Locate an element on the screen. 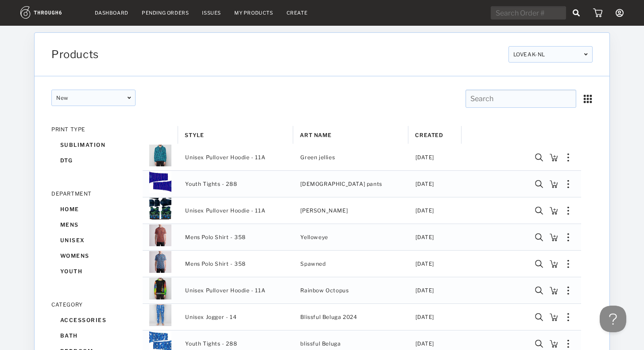  div: CATEGORY is located at coordinates (94, 304).